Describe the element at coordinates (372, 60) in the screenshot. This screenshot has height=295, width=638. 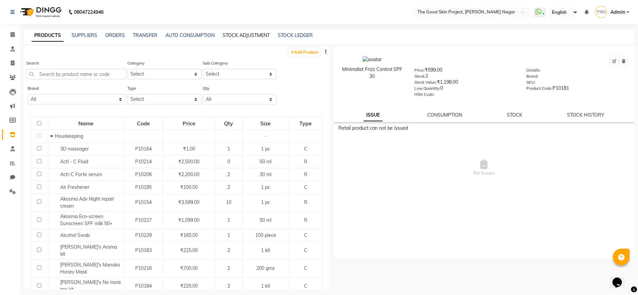
I see `img: avatar` at that location.